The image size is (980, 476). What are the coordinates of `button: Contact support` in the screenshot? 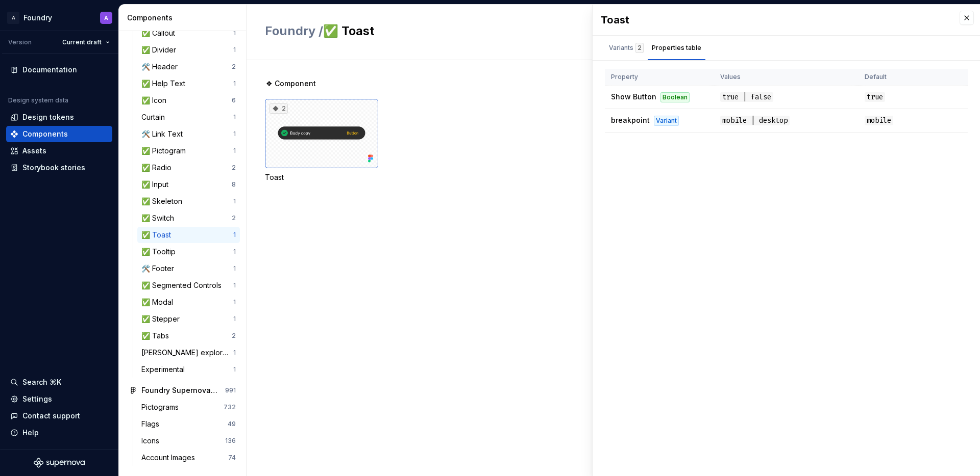 It's located at (59, 416).